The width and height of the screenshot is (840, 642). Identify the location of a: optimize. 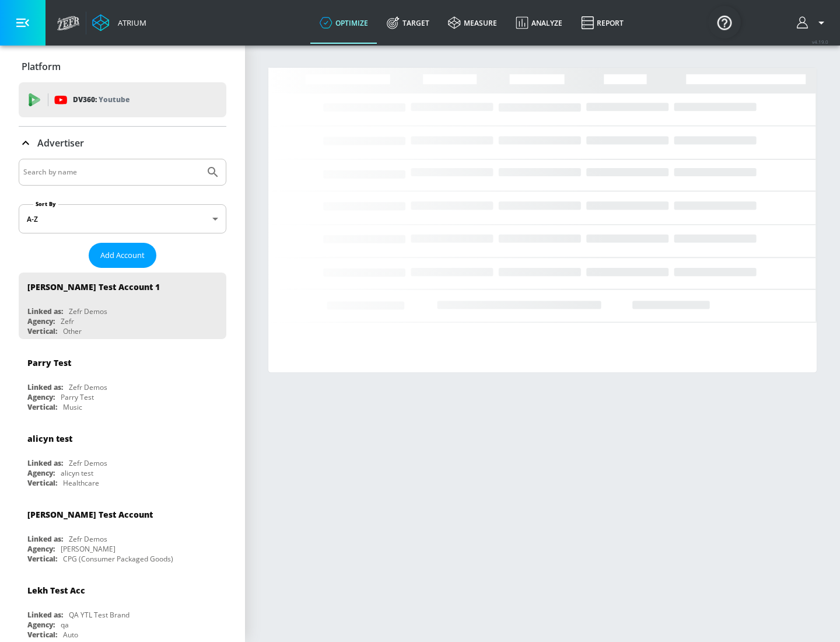
(343, 22).